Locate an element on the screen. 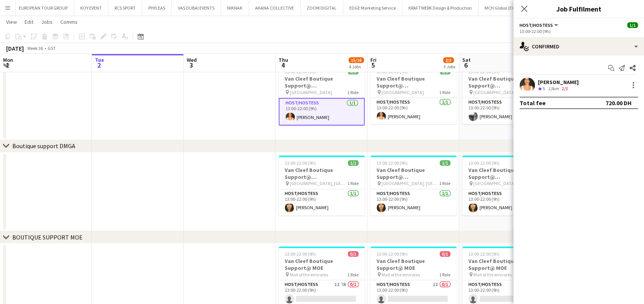 The width and height of the screenshot is (644, 304). span: Tue is located at coordinates (99, 60).